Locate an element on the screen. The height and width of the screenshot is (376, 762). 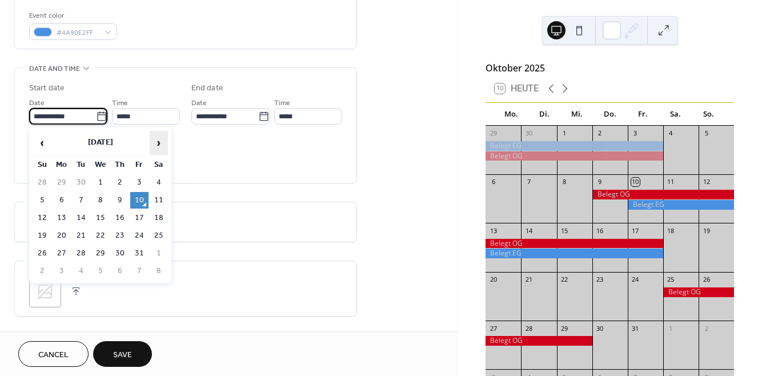
td: 18 is located at coordinates (159, 218).